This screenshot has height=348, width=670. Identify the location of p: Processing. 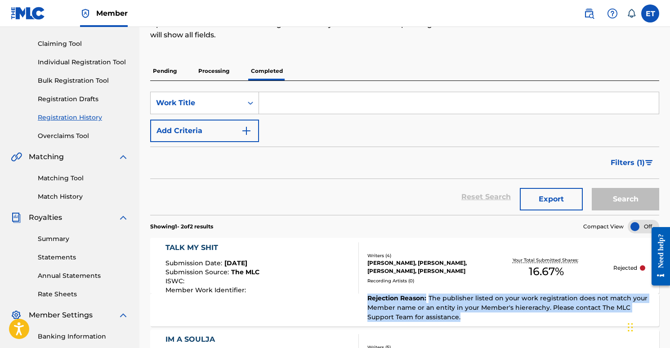
(213, 71).